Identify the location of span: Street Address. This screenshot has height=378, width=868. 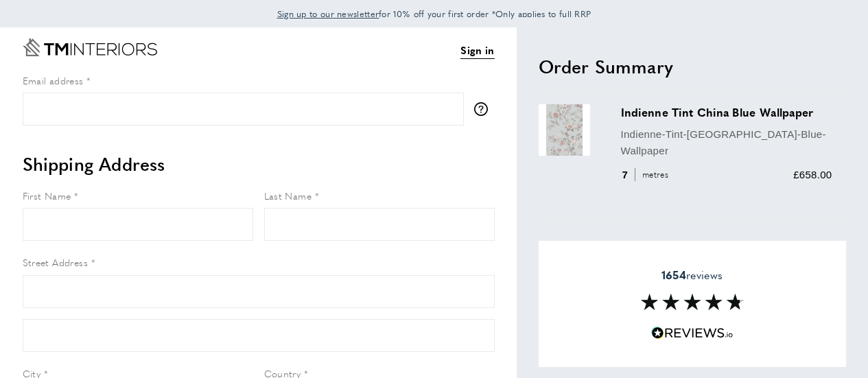
(56, 263).